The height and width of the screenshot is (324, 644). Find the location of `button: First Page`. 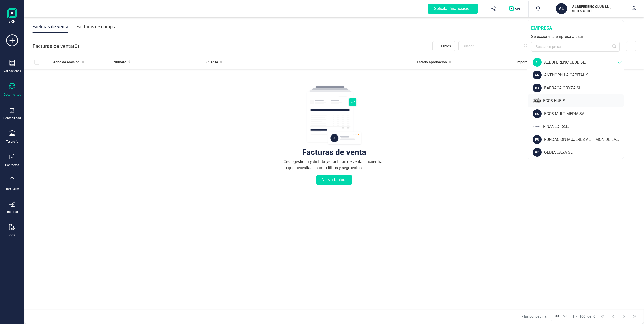

button: First Page is located at coordinates (602, 316).